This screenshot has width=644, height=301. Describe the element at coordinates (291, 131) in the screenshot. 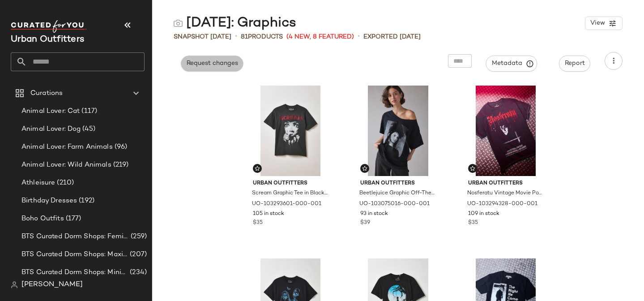

I see `img: 103293601_001_b` at that location.